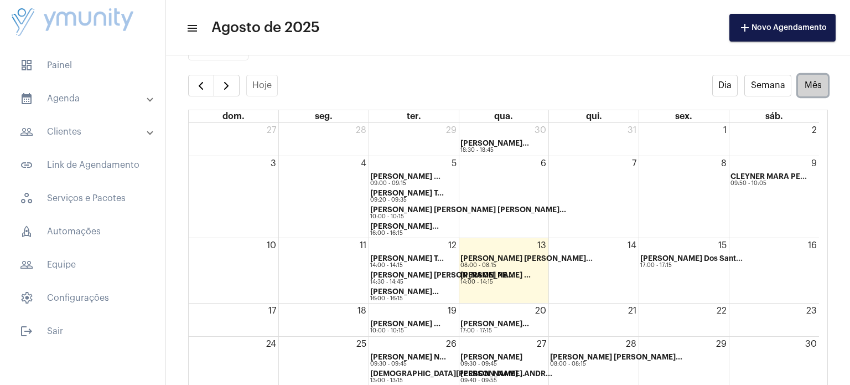 This screenshot has height=385, width=850. Describe the element at coordinates (542, 245) in the screenshot. I see `a: 13 de agosto de 2025` at that location.